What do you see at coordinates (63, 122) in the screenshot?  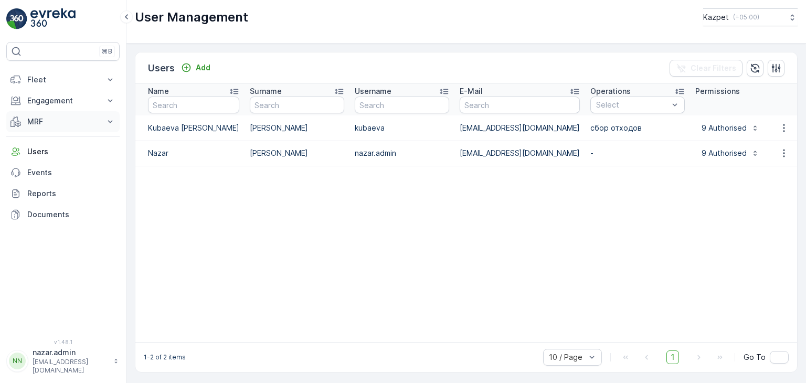 I see `p: MRF` at bounding box center [63, 122].